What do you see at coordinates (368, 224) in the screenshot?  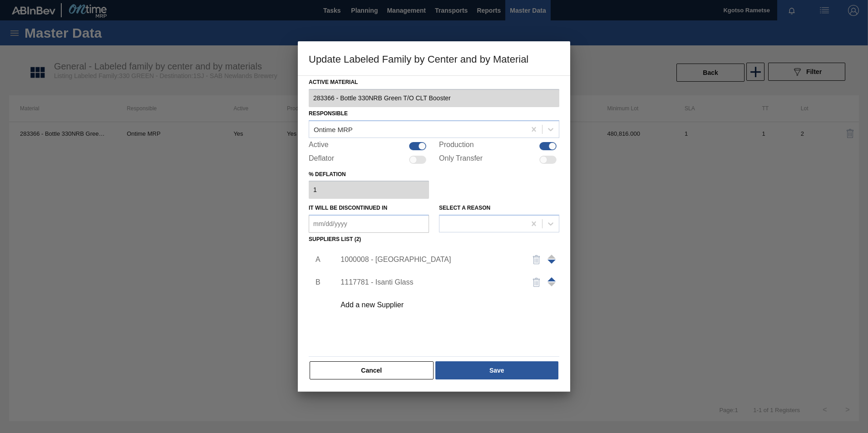 I see `input: mm/dd/yyyy` at bounding box center [368, 224].